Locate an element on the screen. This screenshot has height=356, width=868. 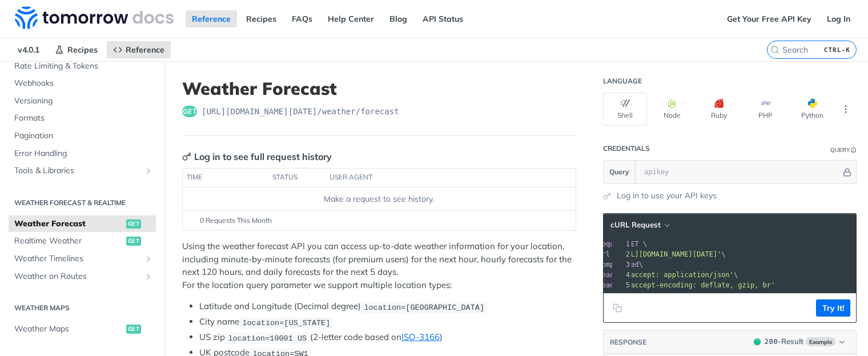
th: user agent is located at coordinates (439, 178).